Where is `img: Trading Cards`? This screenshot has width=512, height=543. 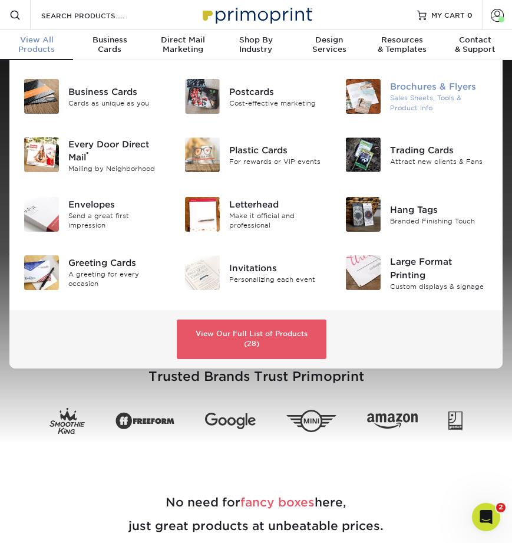 img: Trading Cards is located at coordinates (363, 154).